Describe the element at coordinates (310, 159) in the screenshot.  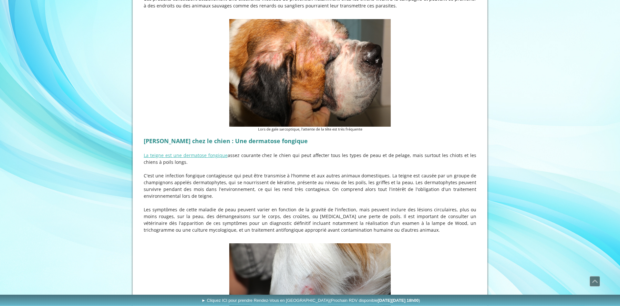
I see `p: assez courante chez le chien qui peut affecter tous les types de peau et de pelage, mais surtout ...` at that location.